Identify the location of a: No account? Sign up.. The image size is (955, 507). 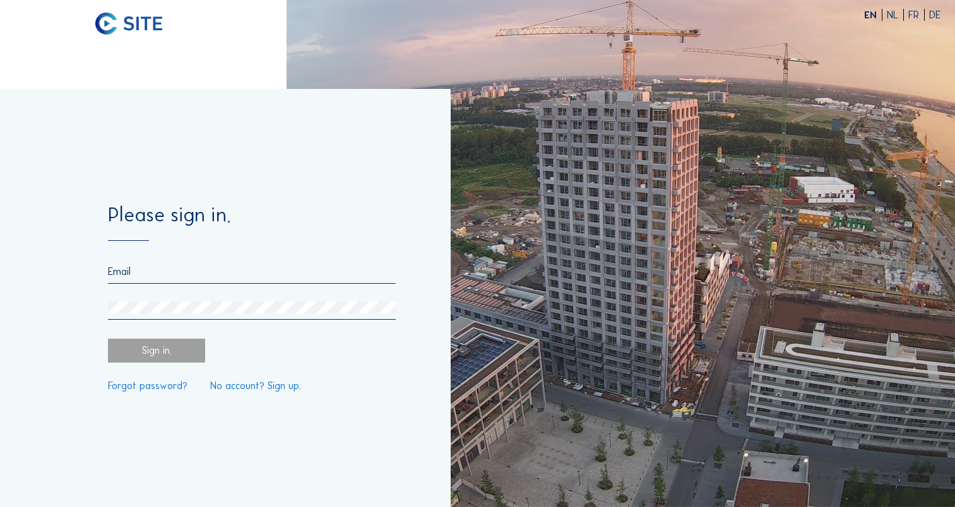
(256, 386).